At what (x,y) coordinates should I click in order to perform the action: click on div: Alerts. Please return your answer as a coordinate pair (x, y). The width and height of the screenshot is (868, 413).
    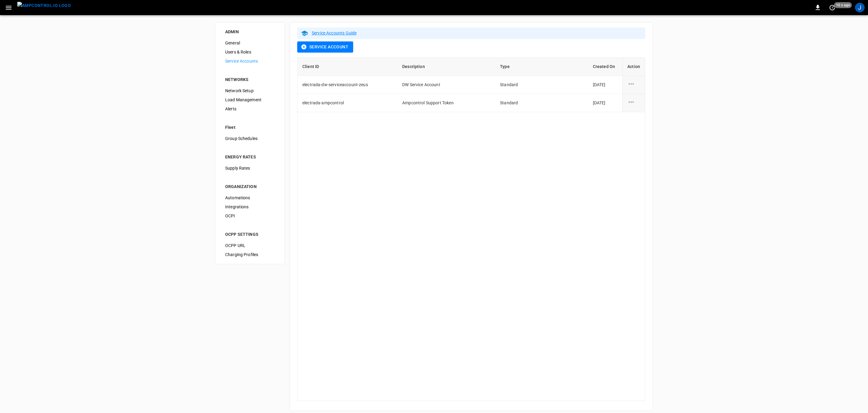
    Looking at the image, I should click on (250, 109).